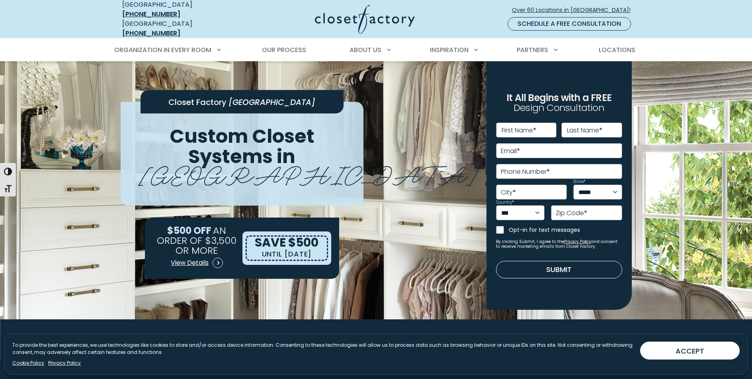  Describe the element at coordinates (197, 263) in the screenshot. I see `a: View Details` at that location.